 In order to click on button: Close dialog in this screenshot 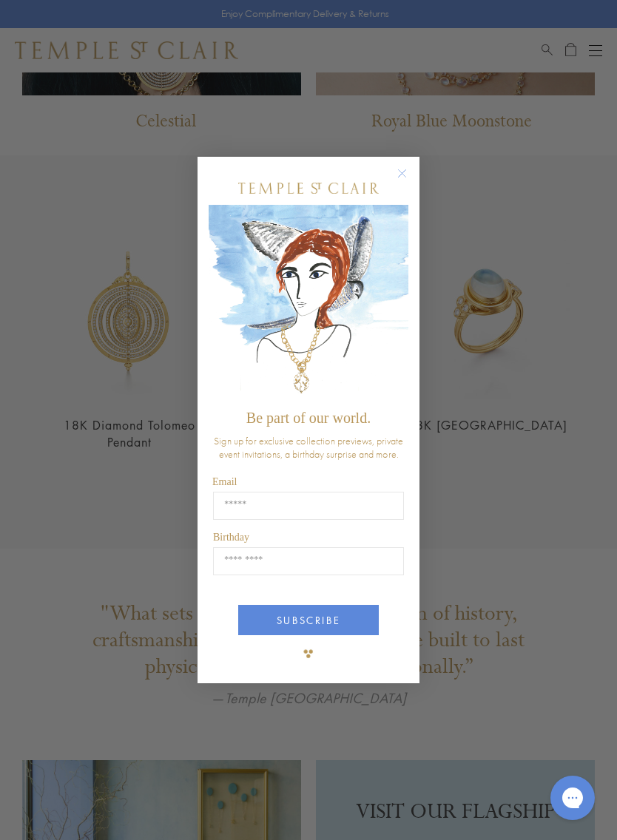, I will do `click(409, 180)`.